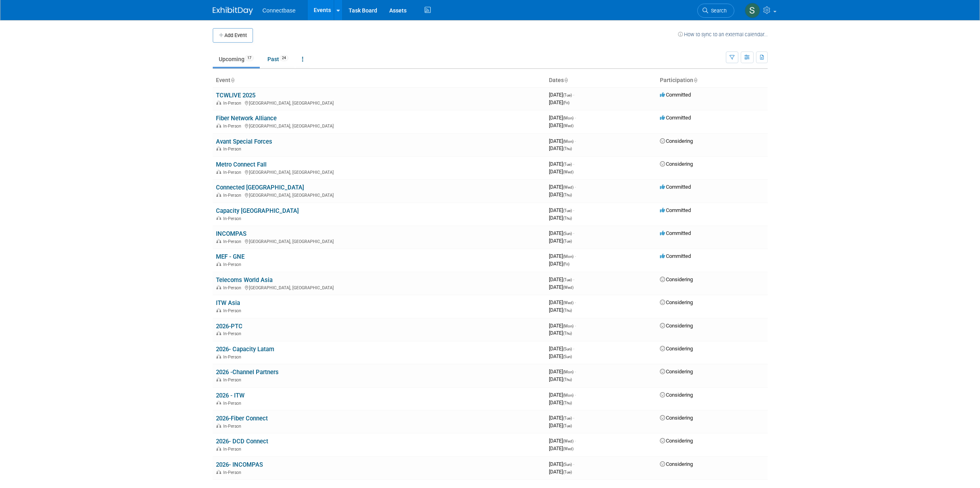 This screenshot has height=488, width=980. What do you see at coordinates (284, 58) in the screenshot?
I see `span: 24` at bounding box center [284, 58].